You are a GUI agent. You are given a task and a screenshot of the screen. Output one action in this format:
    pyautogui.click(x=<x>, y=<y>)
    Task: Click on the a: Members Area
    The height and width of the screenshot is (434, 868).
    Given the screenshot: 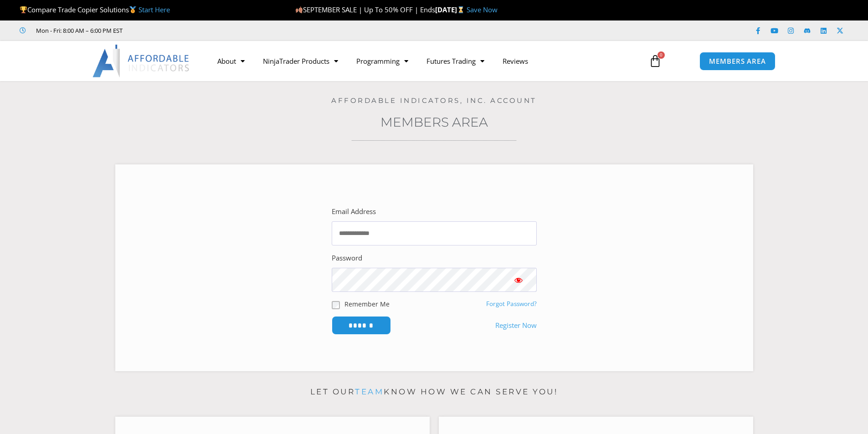 What is the action you would take?
    pyautogui.click(x=434, y=122)
    